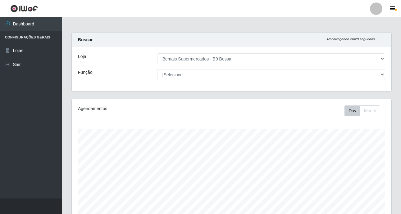  What do you see at coordinates (139, 109) in the screenshot?
I see `div: Agendamentos` at bounding box center [139, 109].